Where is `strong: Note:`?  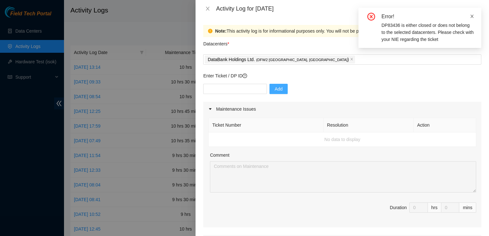
strong: Note: is located at coordinates (221, 31).